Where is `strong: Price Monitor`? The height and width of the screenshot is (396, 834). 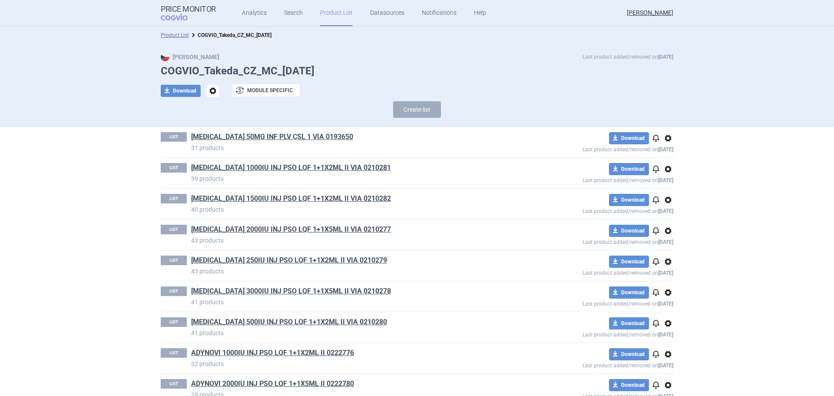 strong: Price Monitor is located at coordinates (188, 9).